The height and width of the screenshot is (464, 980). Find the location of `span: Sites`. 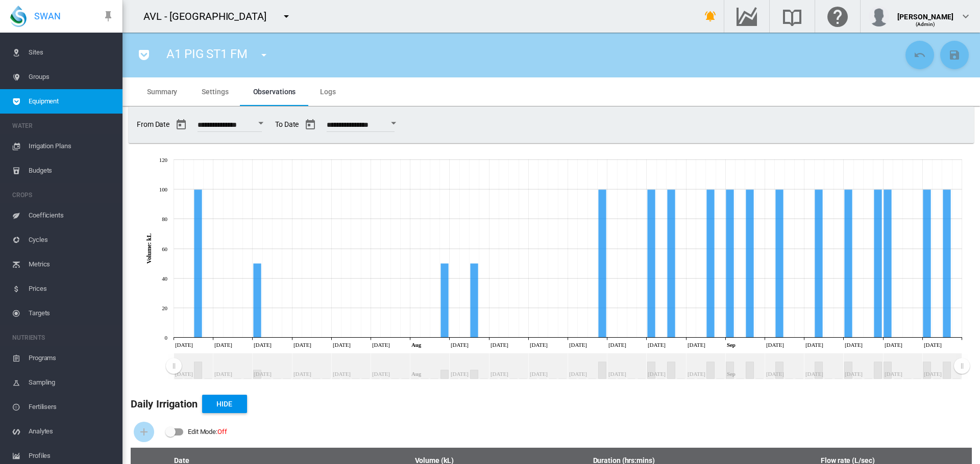

span: Sites is located at coordinates (72, 53).